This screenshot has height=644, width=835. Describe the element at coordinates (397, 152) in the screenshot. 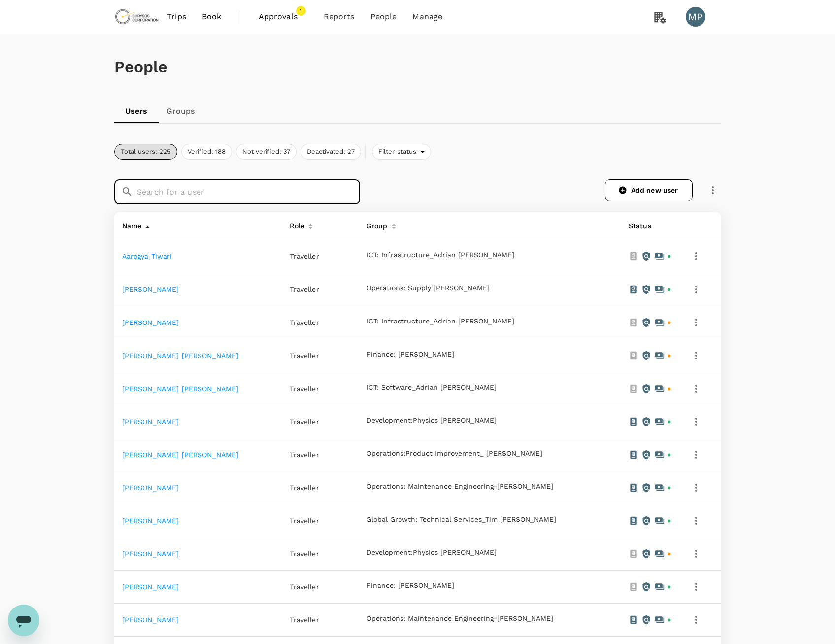

I see `span: Filter status` at that location.